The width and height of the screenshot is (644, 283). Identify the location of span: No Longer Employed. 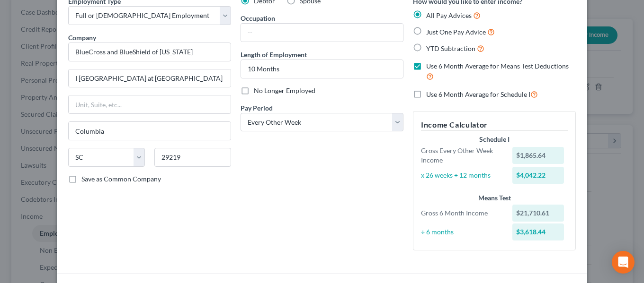
(284, 90).